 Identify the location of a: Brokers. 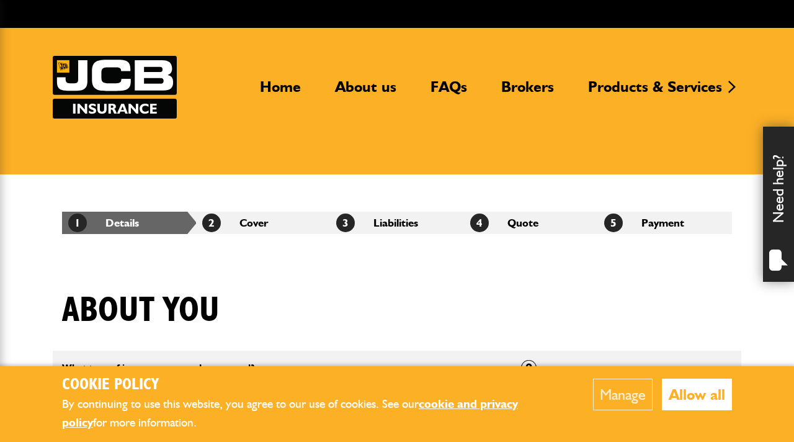
(527, 92).